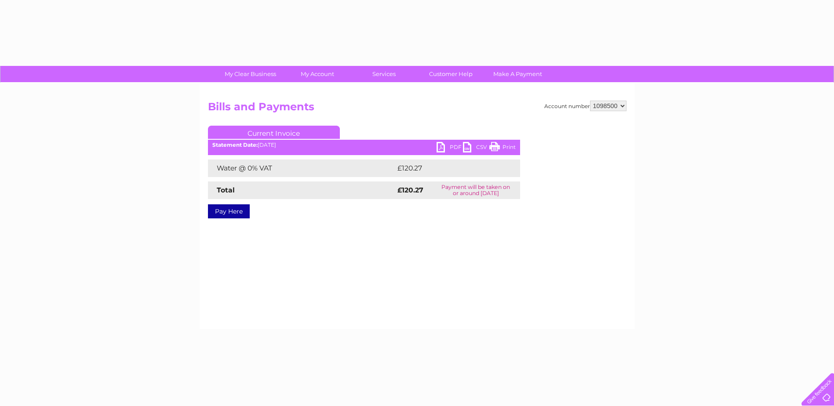 The width and height of the screenshot is (834, 406). What do you see at coordinates (476, 148) in the screenshot?
I see `a: CSV` at bounding box center [476, 148].